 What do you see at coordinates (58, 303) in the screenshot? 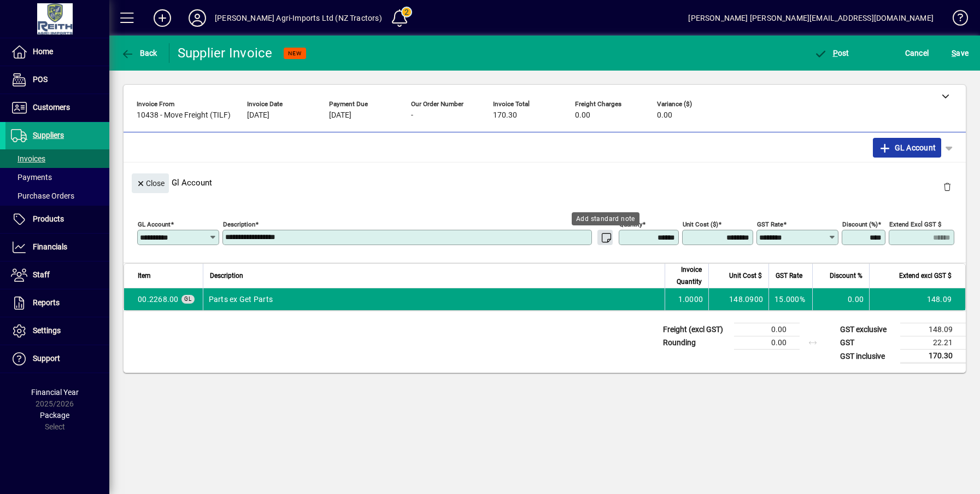
I see `a: Reports` at bounding box center [58, 303].